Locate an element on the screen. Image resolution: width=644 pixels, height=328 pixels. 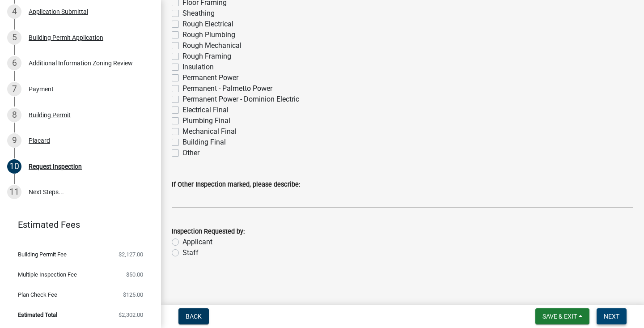
label: Staff is located at coordinates (191, 253).